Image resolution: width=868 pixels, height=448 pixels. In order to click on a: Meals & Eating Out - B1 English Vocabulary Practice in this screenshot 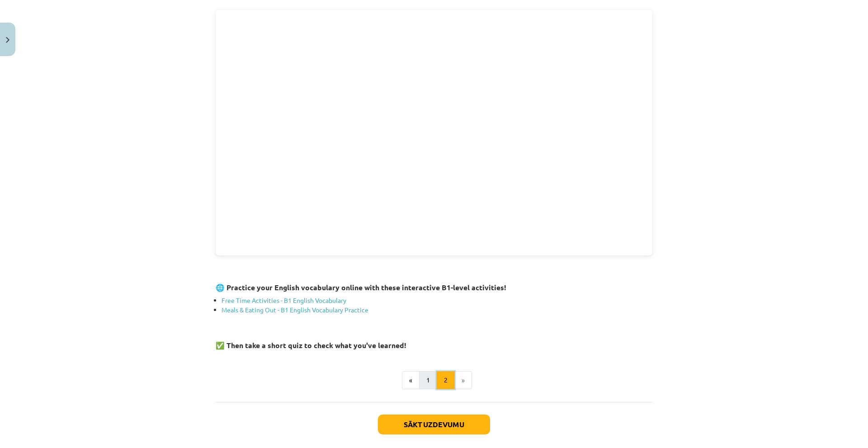, I will do `click(295, 309)`.